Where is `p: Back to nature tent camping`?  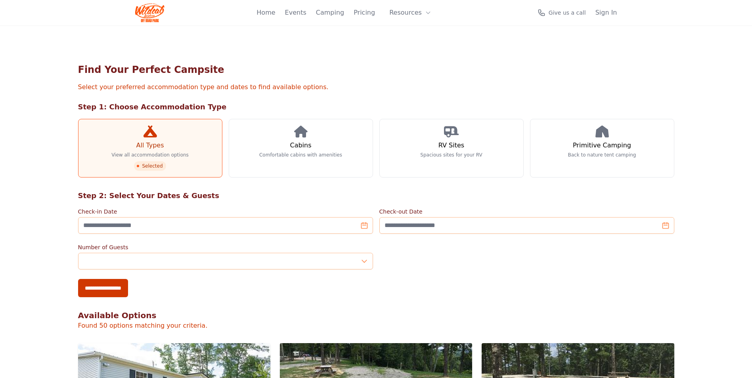
p: Back to nature tent camping is located at coordinates (602, 155).